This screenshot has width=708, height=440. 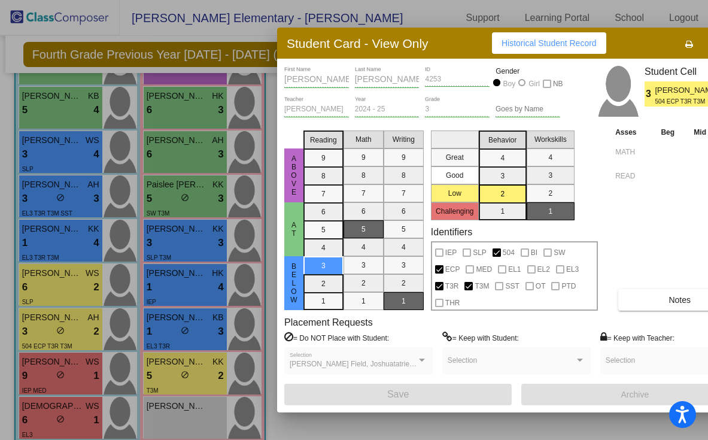 What do you see at coordinates (569, 286) in the screenshot?
I see `span: PTD` at bounding box center [569, 286].